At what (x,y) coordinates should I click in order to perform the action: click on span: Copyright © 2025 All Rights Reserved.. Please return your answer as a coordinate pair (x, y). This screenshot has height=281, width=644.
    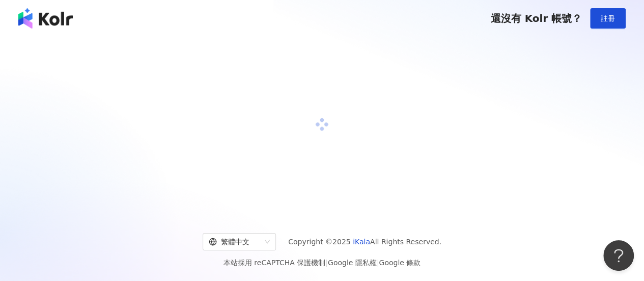
    Looking at the image, I should click on (365, 242).